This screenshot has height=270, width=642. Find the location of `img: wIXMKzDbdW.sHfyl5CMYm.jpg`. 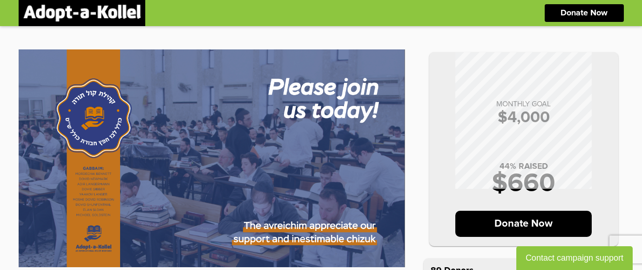

img: wIXMKzDbdW.sHfyl5CMYm.jpg is located at coordinates (212, 158).